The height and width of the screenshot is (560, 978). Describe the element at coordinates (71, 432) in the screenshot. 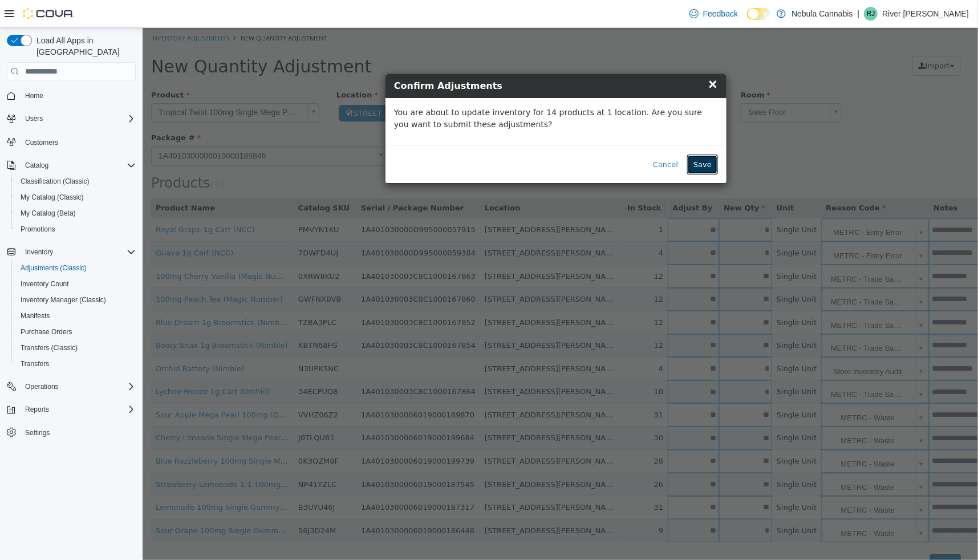

I see `button: Settings` at that location.